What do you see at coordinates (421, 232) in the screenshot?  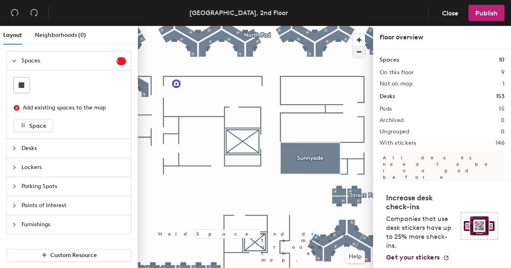 I see `p: Companies that use desk stickers have up to 25% more check-ins.` at bounding box center [421, 232].